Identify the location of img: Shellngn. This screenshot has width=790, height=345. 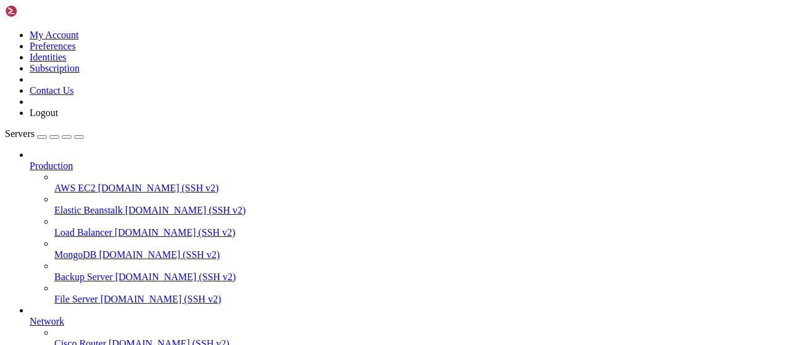
(40, 11).